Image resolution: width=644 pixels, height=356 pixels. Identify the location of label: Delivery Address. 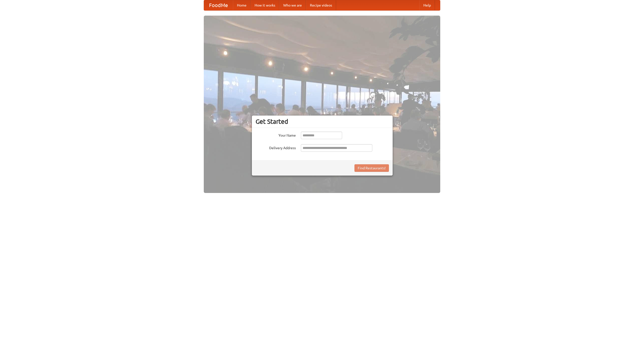
(276, 147).